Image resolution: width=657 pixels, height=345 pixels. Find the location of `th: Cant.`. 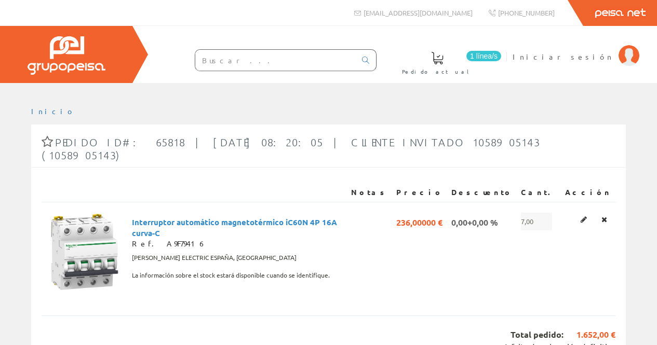

th: Cant. is located at coordinates (539, 193).